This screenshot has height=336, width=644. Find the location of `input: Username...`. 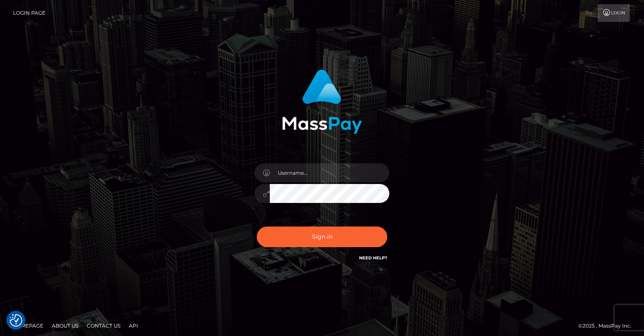

input: Username... is located at coordinates (329, 173).